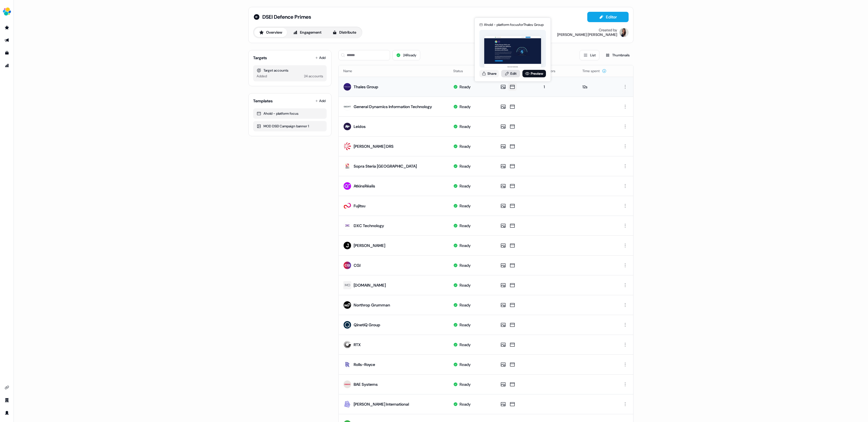 The image size is (868, 422). Describe the element at coordinates (7, 65) in the screenshot. I see `a: Go to attribution` at that location.